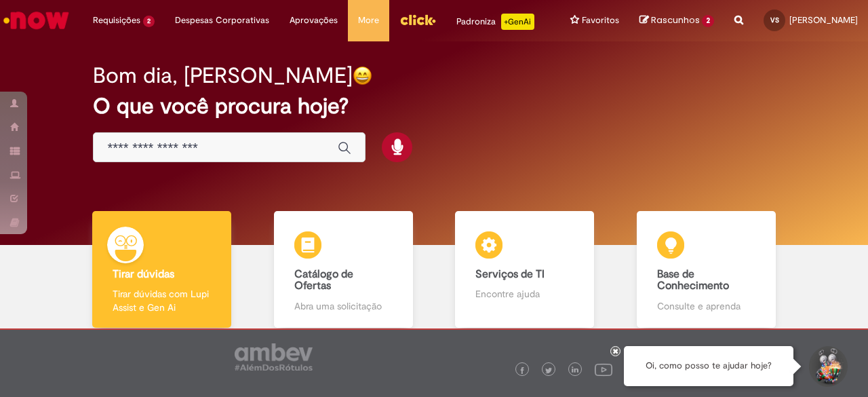 This screenshot has height=397, width=868. I want to click on div: Oi, como posso te ajudar hoje?, so click(708, 366).